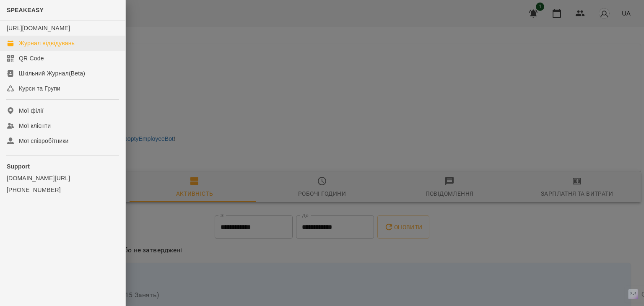 This screenshot has width=644, height=306. Describe the element at coordinates (44, 141) in the screenshot. I see `div: Мої співробітники` at that location.